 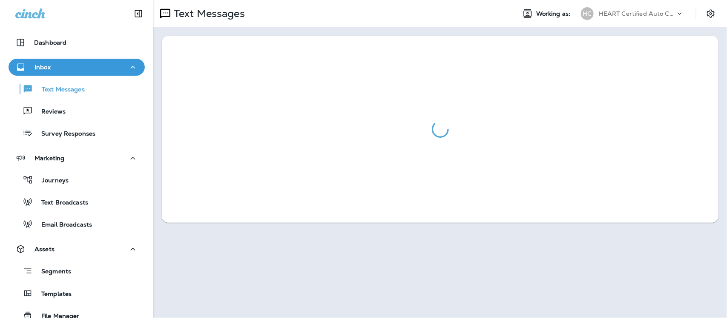 What do you see at coordinates (77, 294) in the screenshot?
I see `button: Templates` at bounding box center [77, 294].